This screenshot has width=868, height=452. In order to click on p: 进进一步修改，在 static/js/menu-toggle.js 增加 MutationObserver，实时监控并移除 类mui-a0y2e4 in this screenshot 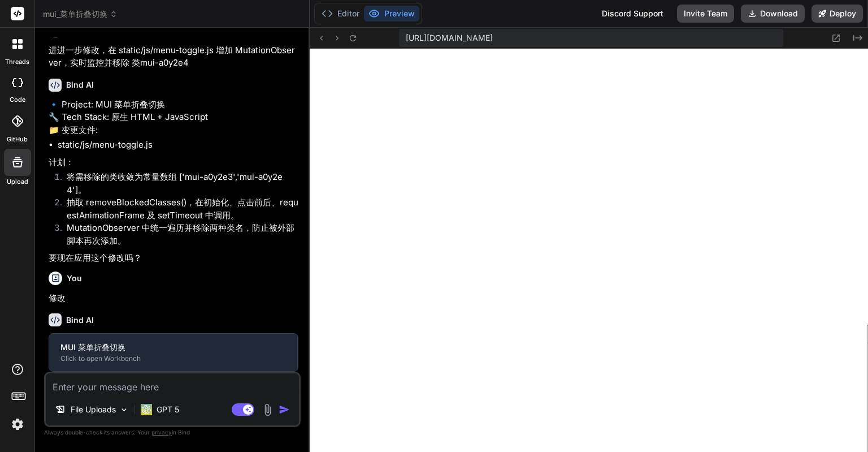, I will do `click(173, 56)`.